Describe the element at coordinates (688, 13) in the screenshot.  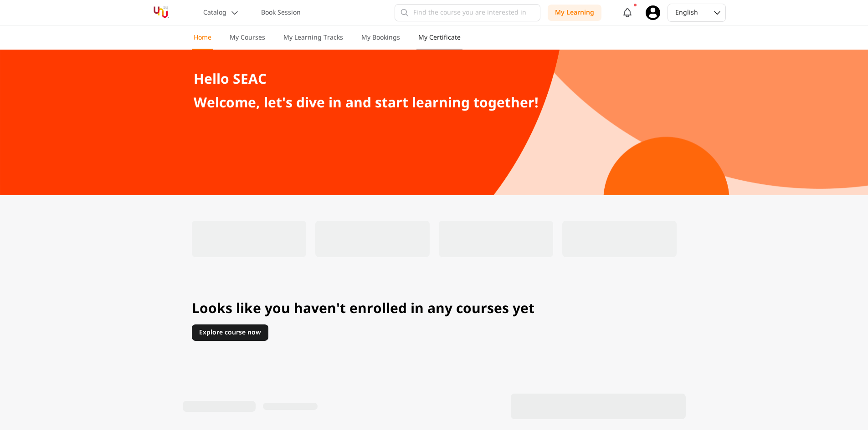
I see `div: English` at that location.